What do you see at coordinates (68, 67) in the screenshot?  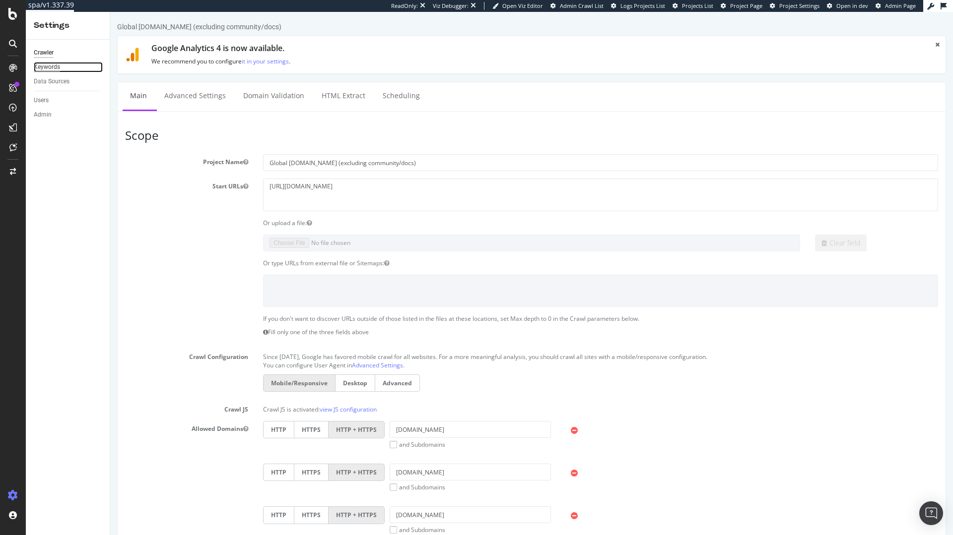 I see `a: Keywords` at bounding box center [68, 67].